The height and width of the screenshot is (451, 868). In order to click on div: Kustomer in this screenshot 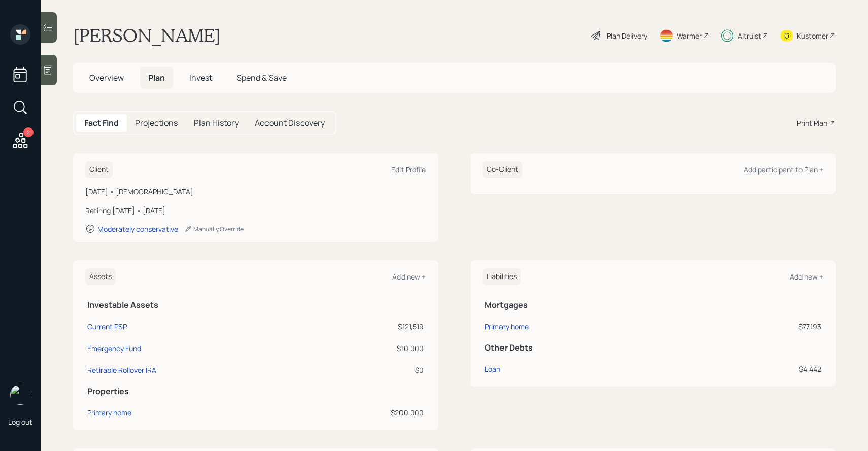, I will do `click(813, 36)`.